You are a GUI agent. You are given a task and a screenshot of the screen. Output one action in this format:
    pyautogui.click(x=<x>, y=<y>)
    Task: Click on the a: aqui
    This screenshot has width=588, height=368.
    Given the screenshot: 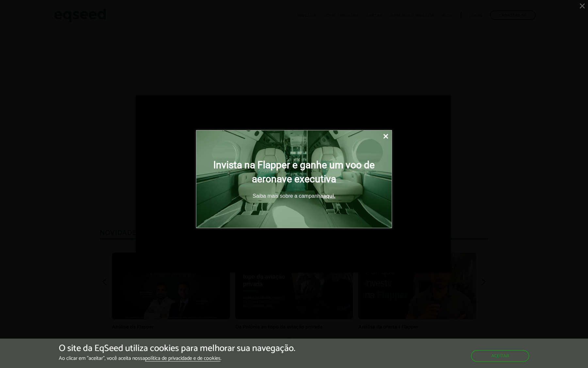 What is the action you would take?
    pyautogui.click(x=328, y=196)
    